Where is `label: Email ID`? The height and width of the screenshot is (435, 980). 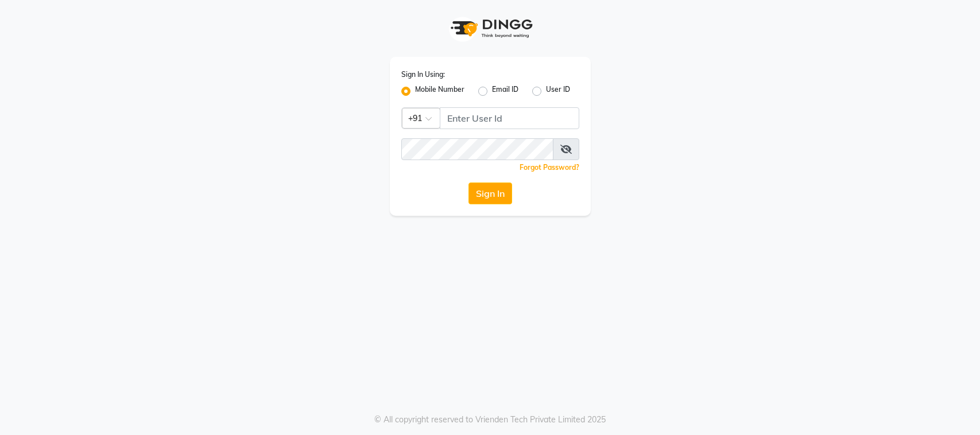 label: Email ID is located at coordinates (505, 91).